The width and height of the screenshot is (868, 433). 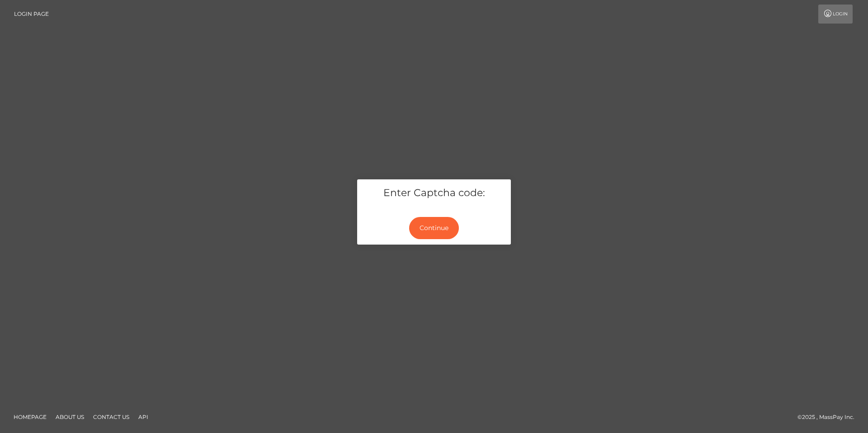 I want to click on div: © 2025 , MassPay Inc., so click(x=829, y=416).